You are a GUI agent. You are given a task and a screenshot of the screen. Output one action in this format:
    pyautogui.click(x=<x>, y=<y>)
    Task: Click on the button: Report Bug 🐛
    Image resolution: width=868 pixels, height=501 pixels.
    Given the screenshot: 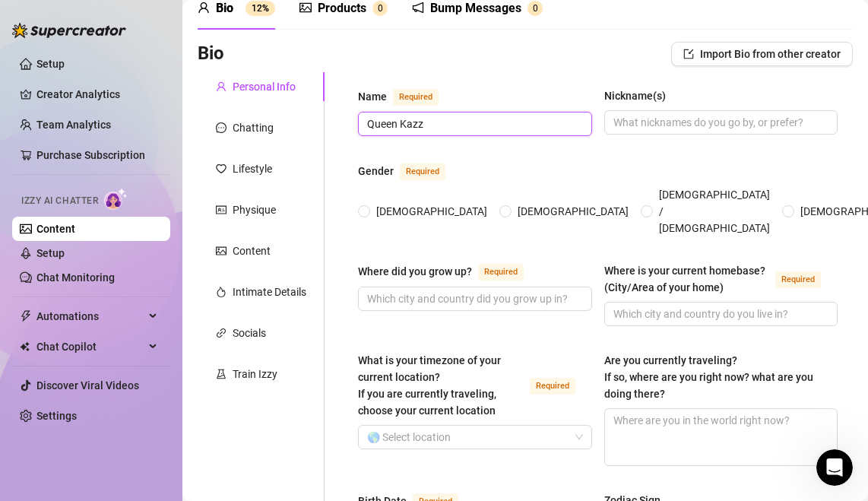 What is the action you would take?
    pyautogui.click(x=235, y=216)
    